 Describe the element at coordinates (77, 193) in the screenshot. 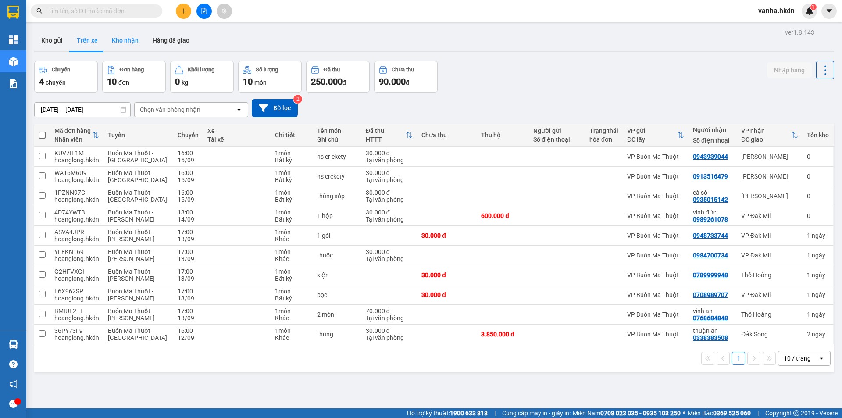

I see `div: 1PZNN97C` at that location.